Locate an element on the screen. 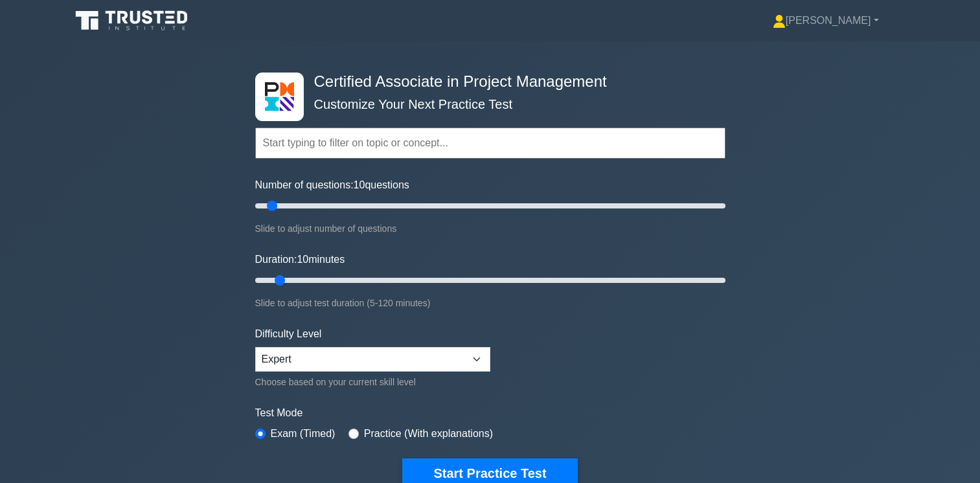  div: Slide to adjust test duration (5-120 minutes) is located at coordinates (490, 303).